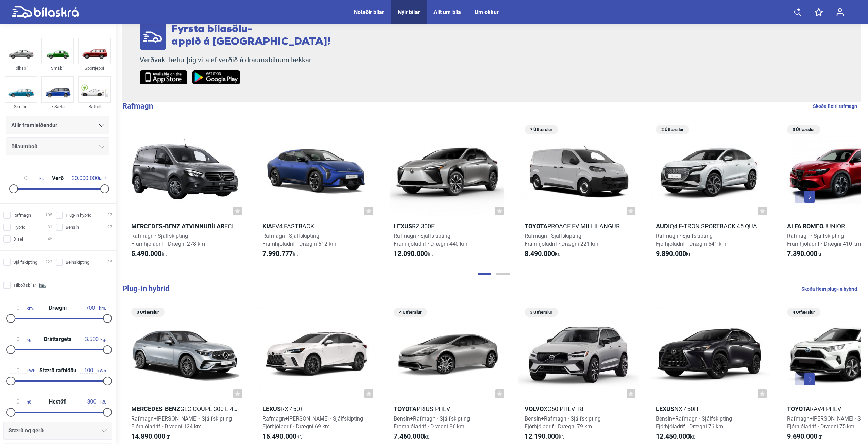  I want to click on b: 9.690.000, so click(802, 436).